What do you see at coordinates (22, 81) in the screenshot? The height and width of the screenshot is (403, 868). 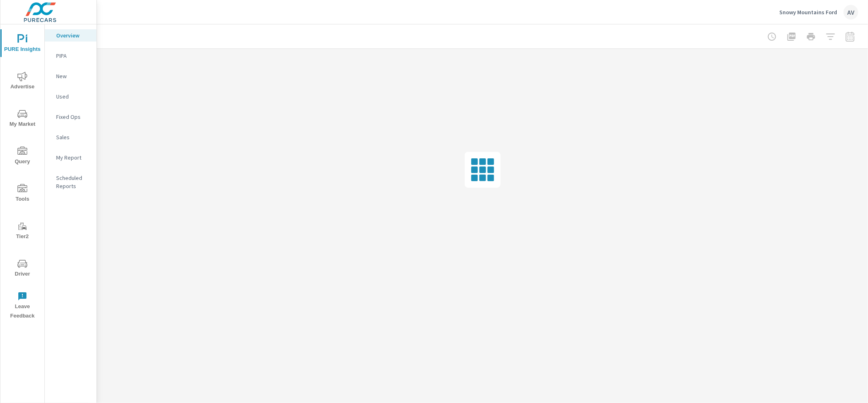 I see `span: Advertise` at bounding box center [22, 81].